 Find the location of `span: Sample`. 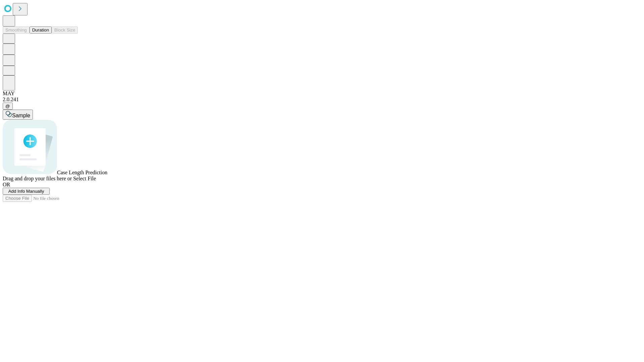

span: Sample is located at coordinates (21, 115).